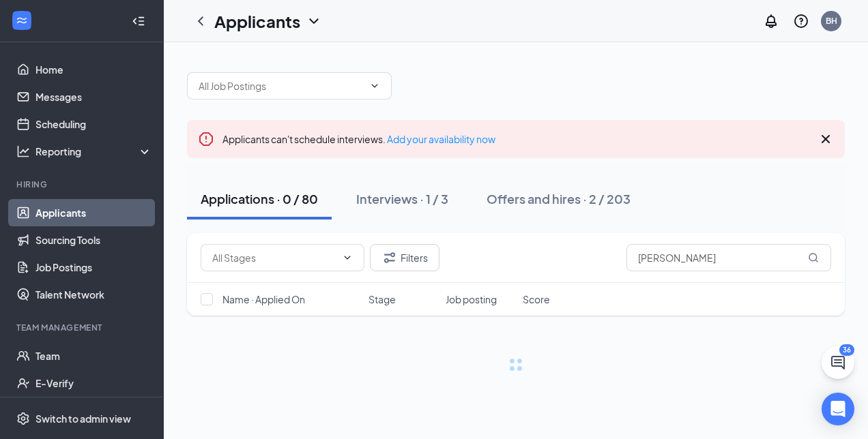 The height and width of the screenshot is (439, 868). I want to click on div: 36, so click(847, 350).